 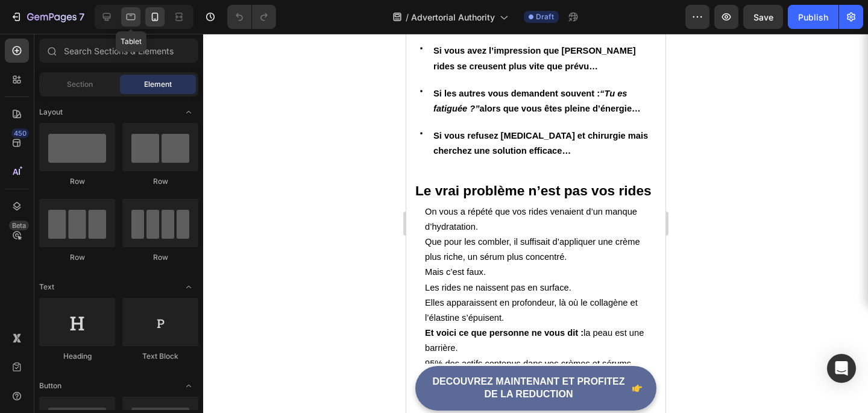 I want to click on i: “Tu es fatiguée ?”, so click(x=124, y=67).